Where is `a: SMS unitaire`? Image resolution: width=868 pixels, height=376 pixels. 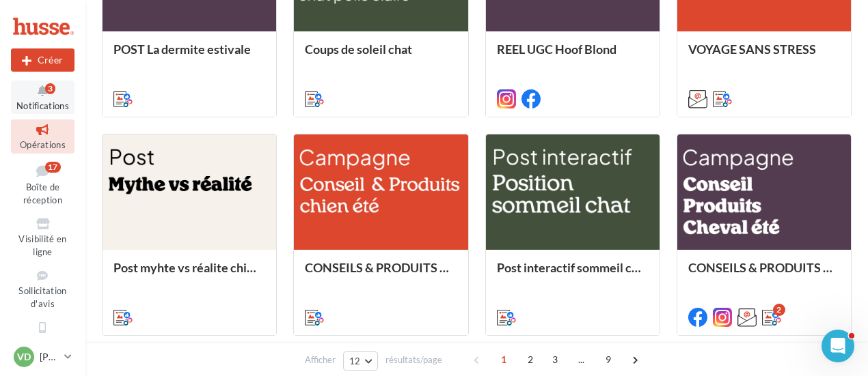
a: SMS unitaire is located at coordinates (42, 334).